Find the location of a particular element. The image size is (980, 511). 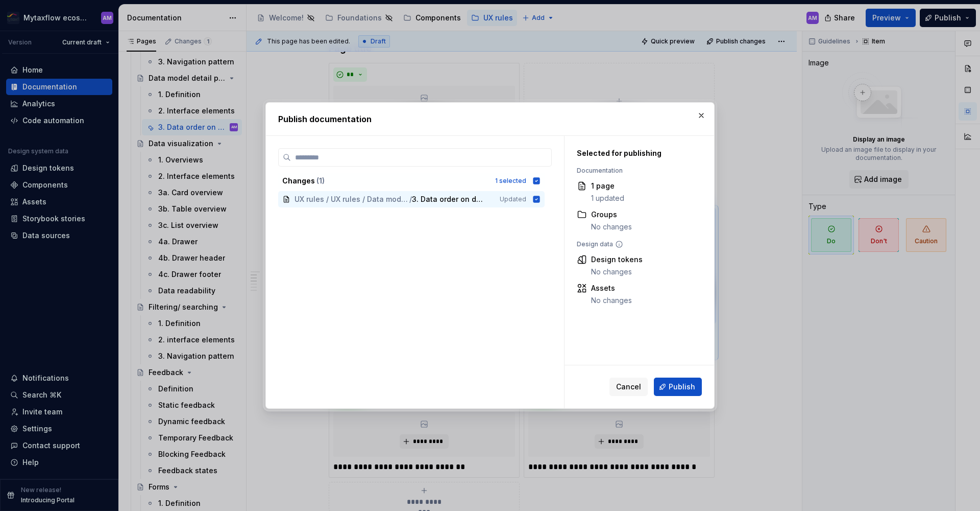

div: Assets is located at coordinates (612, 288).